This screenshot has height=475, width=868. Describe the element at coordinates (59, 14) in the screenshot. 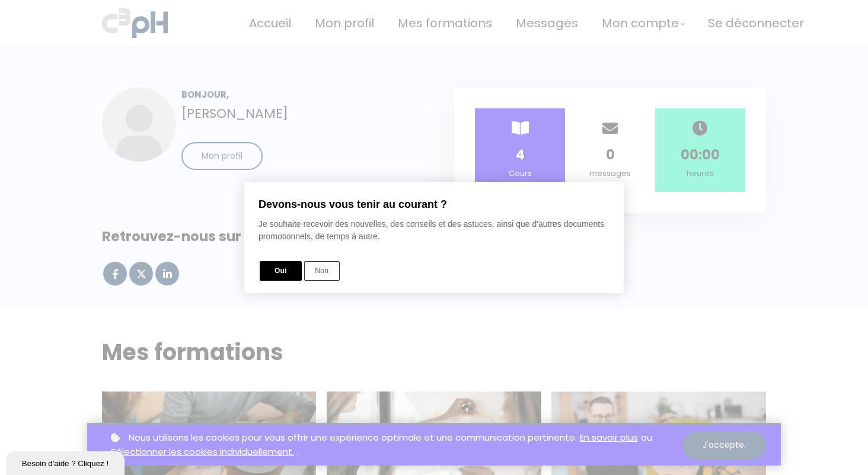

I see `div: Besoin d'aide ? Cliquez !` at that location.